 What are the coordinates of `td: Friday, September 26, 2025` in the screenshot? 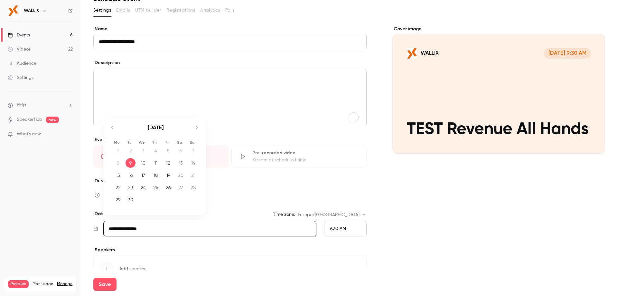 It's located at (168, 187).